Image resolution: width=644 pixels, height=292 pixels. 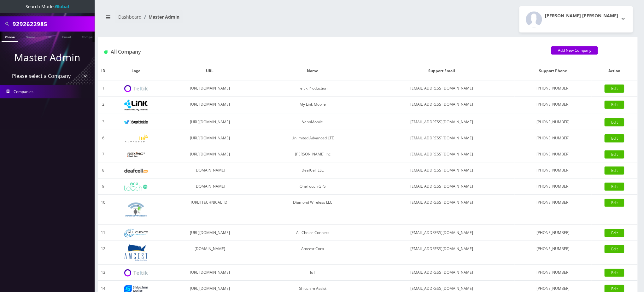 What do you see at coordinates (103, 154) in the screenshot?
I see `td: 7` at bounding box center [103, 154].